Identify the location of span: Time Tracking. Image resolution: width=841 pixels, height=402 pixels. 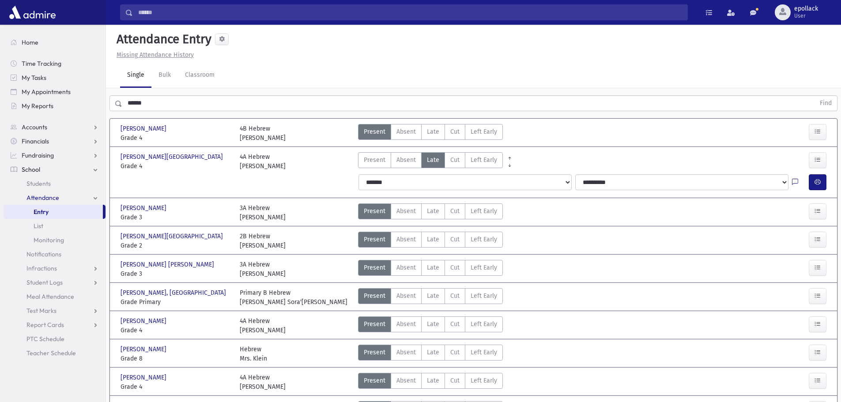
(41, 64).